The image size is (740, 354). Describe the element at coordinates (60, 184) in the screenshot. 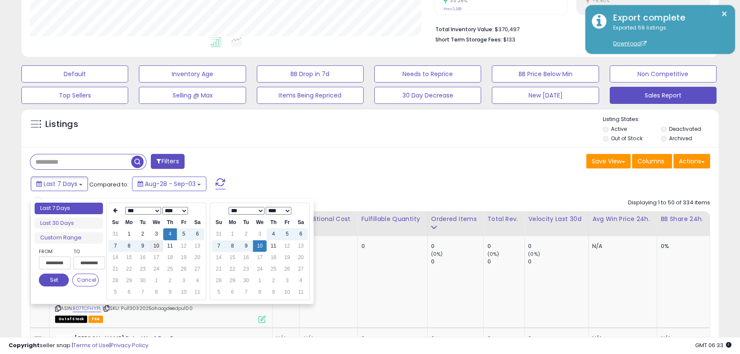

I see `span: Last 7 Days` at that location.